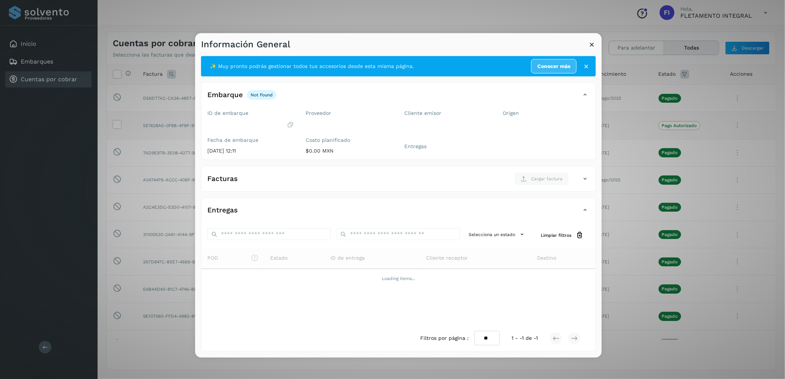 The image size is (785, 379). What do you see at coordinates (541, 179) in the screenshot?
I see `button: Cargar factura` at bounding box center [541, 179].